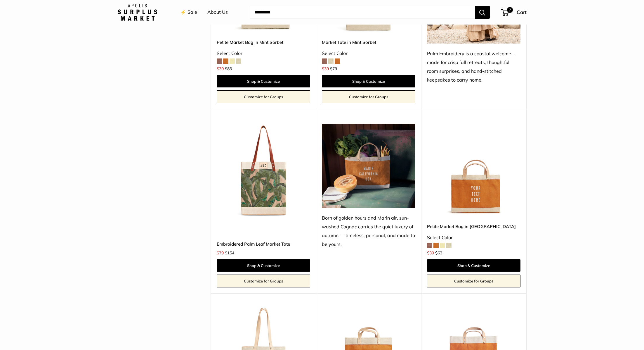 Image resolution: width=644 pixels, height=350 pixels. Describe the element at coordinates (522, 12) in the screenshot. I see `span: Cart` at that location.